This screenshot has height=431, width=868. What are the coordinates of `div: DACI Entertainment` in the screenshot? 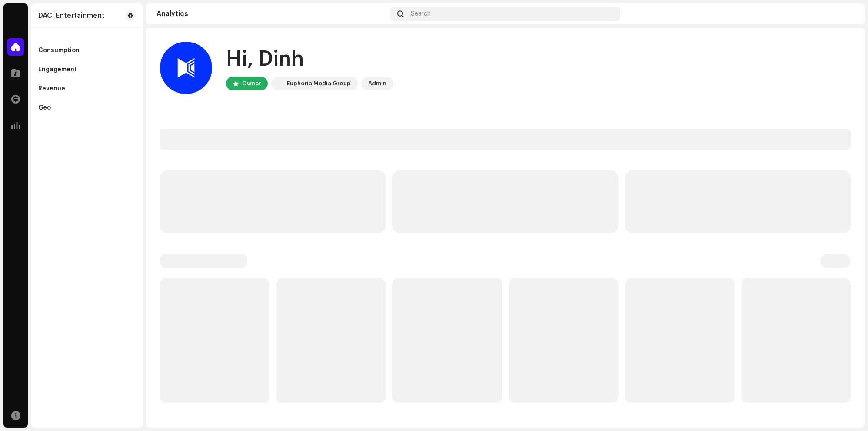 It's located at (71, 16).